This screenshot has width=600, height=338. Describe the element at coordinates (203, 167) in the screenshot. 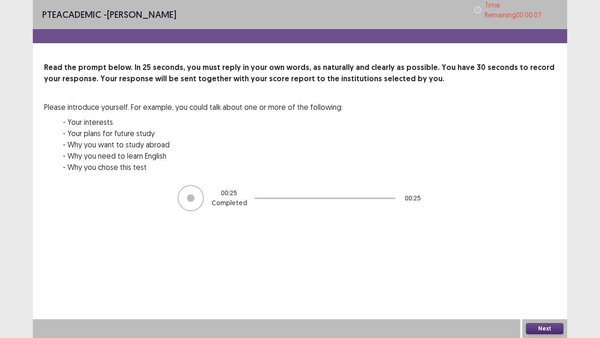

I see `p: - Why you chose this test` at that location.